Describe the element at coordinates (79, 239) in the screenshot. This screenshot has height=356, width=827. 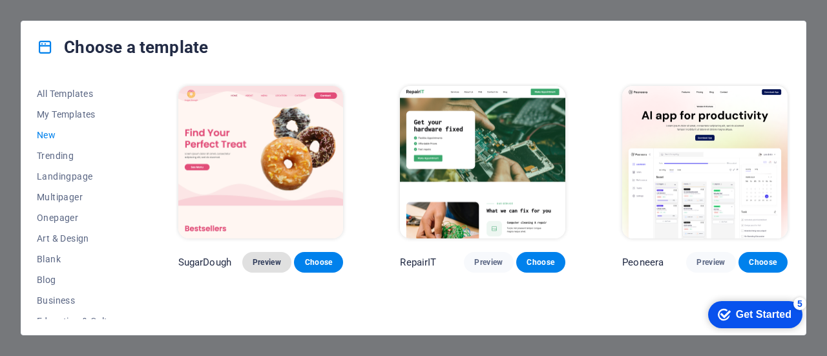
I see `button: Art & Design` at that location.